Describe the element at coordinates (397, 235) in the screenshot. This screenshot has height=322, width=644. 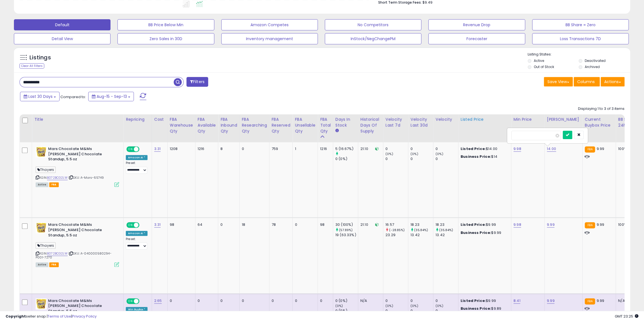
I see `div: 23.29` at that location.